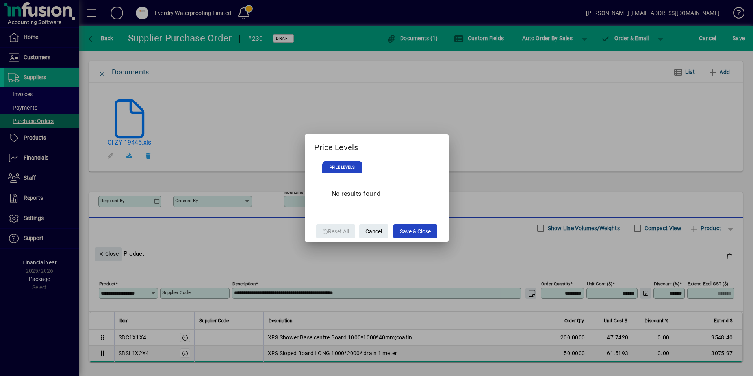  I want to click on span: Save & Close, so click(415, 231).